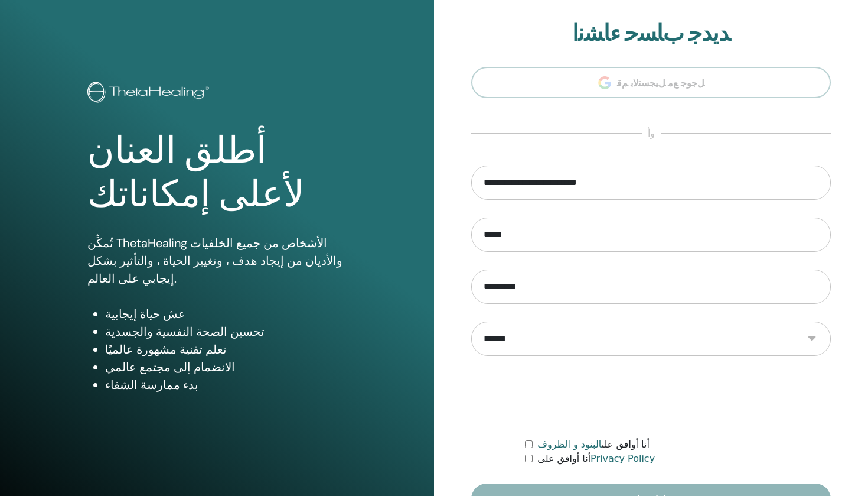  Describe the element at coordinates (217, 173) in the screenshot. I see `h1: أطلق العنان لأعلى إمكاناتك` at that location.